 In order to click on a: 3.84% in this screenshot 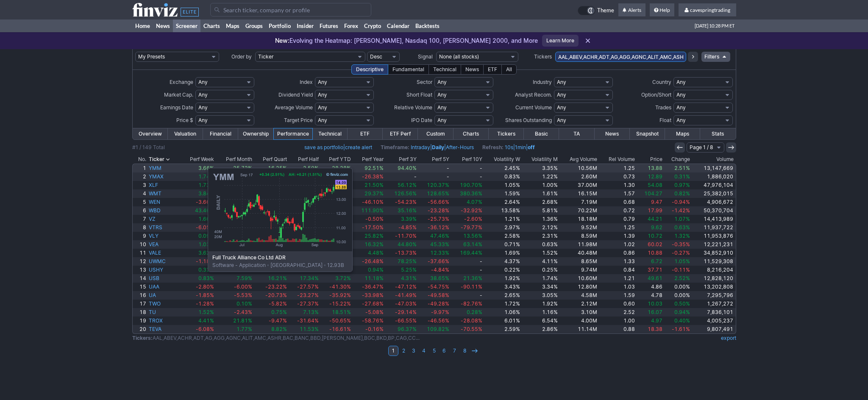, I will do `click(198, 194)`.